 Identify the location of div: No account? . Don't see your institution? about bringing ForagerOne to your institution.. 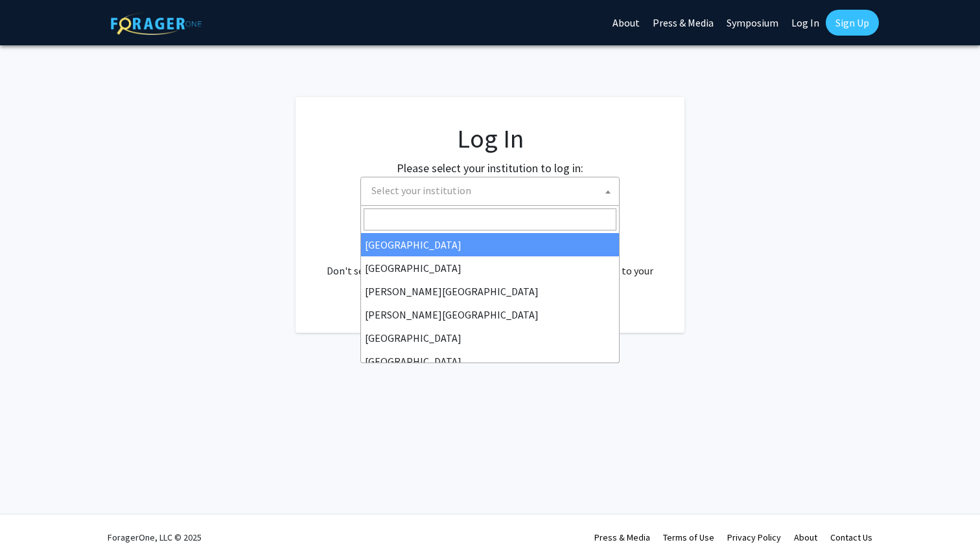
(490, 263).